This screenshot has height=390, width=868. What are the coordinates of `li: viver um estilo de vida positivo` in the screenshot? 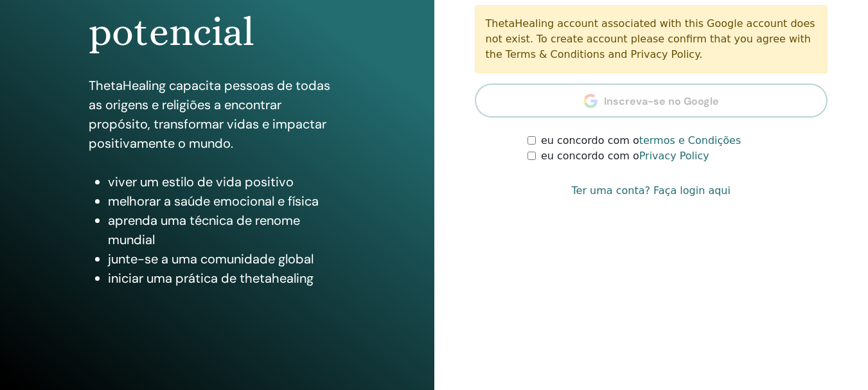 It's located at (227, 182).